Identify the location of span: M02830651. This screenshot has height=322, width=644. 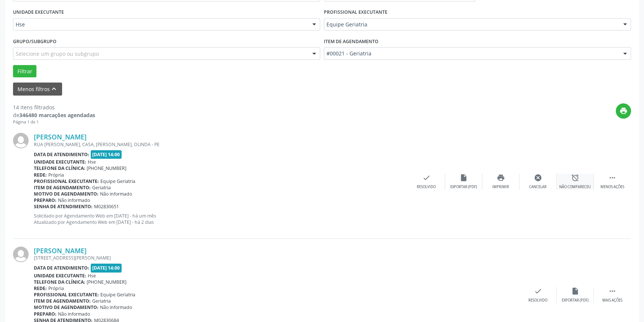
(106, 206).